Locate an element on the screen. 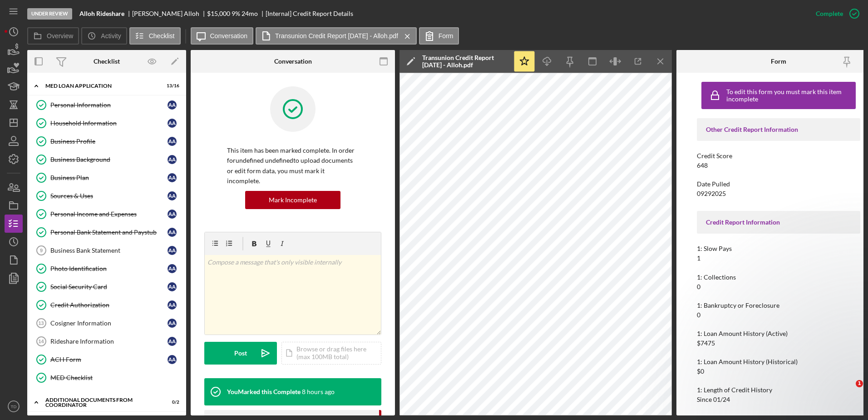 Image resolution: width=868 pixels, height=420 pixels. div: Credit Score is located at coordinates (779, 156).